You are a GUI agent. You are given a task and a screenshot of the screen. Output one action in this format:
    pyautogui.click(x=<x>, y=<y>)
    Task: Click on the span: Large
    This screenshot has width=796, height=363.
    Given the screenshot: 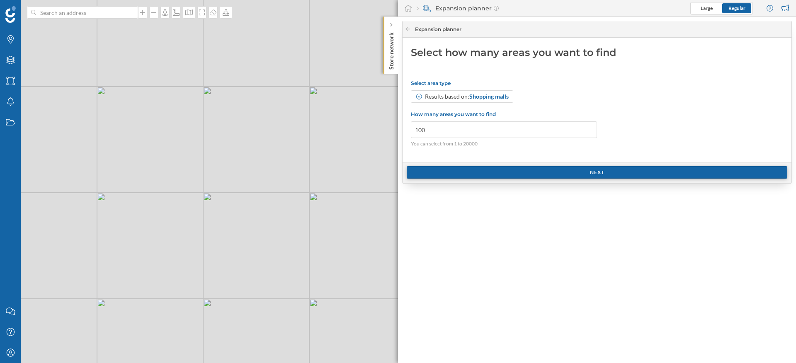 What is the action you would take?
    pyautogui.click(x=706, y=8)
    